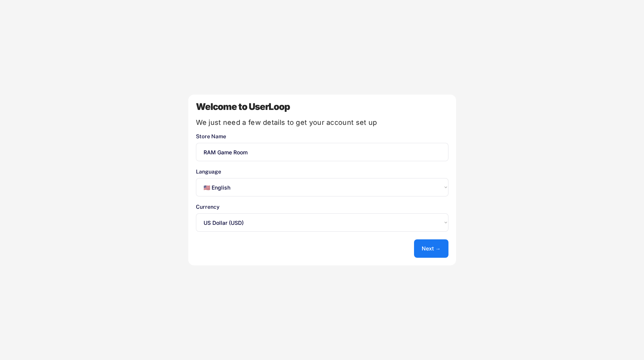 Image resolution: width=644 pixels, height=360 pixels. I want to click on div: Welcome to UserLoop, so click(322, 107).